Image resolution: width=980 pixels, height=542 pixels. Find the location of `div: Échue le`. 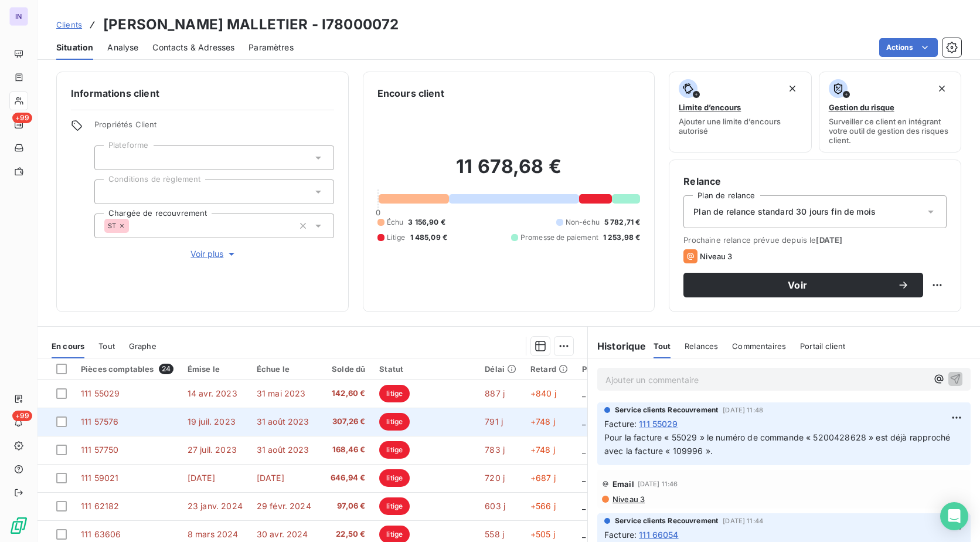

div: Échue le is located at coordinates (284, 369).